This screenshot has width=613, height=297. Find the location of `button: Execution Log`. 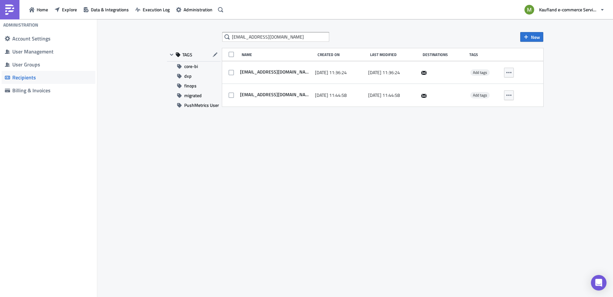

button: Execution Log is located at coordinates (152, 9).